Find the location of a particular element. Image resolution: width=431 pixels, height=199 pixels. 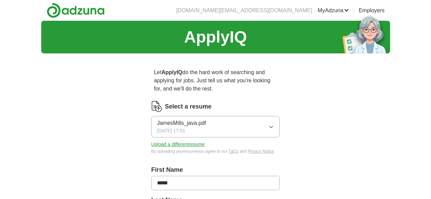

span: JamesMills_java.pdf is located at coordinates (182, 123).